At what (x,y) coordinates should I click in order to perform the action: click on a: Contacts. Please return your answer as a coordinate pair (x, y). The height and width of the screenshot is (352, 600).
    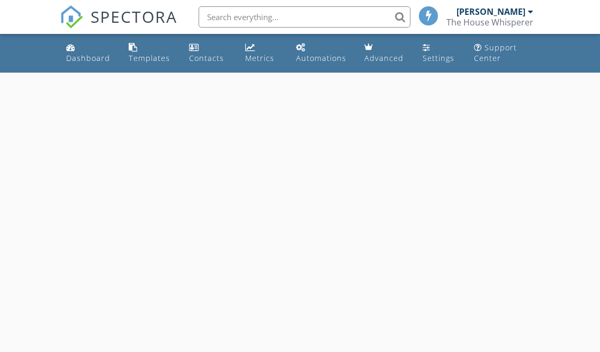
    Looking at the image, I should click on (208, 53).